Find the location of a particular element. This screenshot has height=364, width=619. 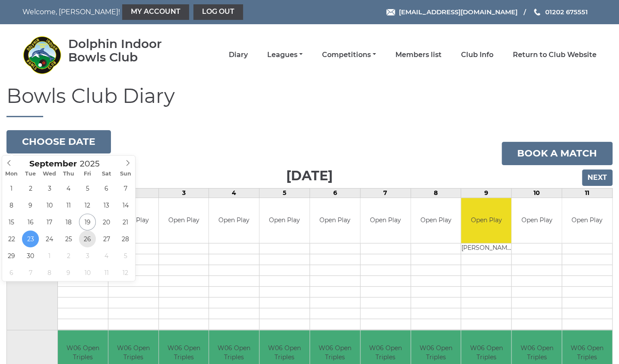

td: 11 is located at coordinates (587, 192).